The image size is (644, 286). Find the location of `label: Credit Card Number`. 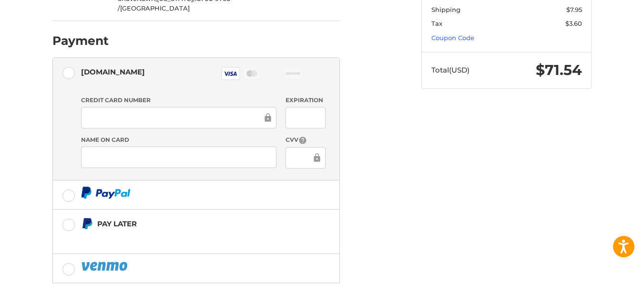

label: Credit Card Number is located at coordinates (179, 100).